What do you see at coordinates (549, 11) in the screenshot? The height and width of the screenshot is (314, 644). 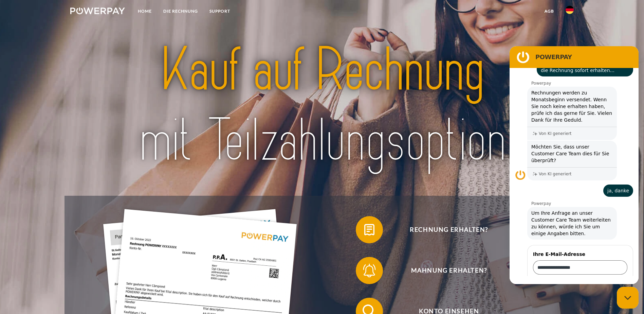 I see `a: agb` at bounding box center [549, 11].